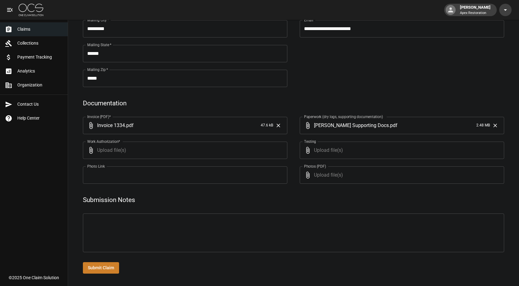 The width and height of the screenshot is (519, 286). I want to click on label: Mailing City, so click(98, 20).